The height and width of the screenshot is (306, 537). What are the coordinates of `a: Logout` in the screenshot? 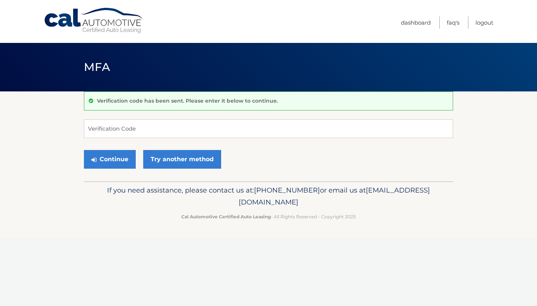 It's located at (485, 22).